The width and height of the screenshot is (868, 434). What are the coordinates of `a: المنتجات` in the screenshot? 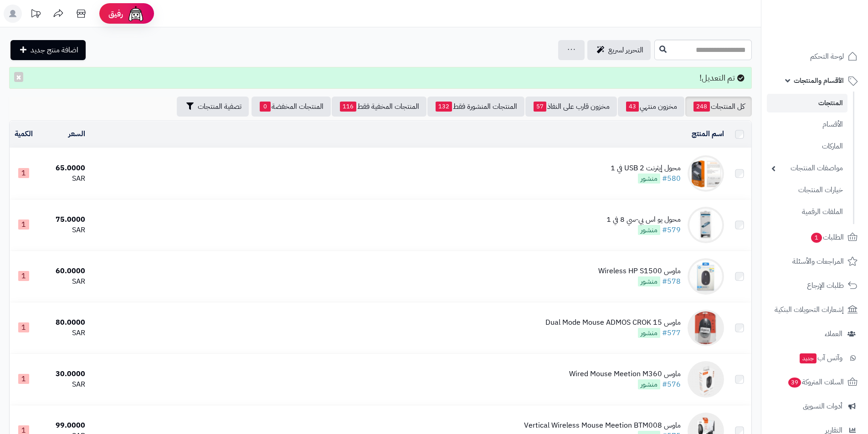 It's located at (807, 103).